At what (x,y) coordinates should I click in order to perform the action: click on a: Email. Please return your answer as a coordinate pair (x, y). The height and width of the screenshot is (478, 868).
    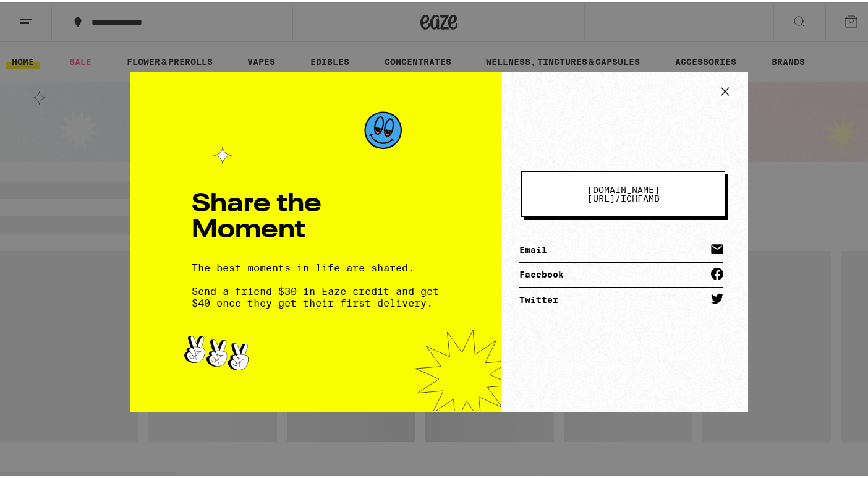
    Looking at the image, I should click on (621, 248).